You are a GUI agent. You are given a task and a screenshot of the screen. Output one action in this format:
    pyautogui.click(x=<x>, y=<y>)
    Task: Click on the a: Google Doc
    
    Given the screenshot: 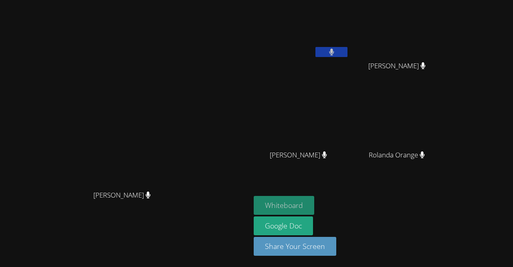 What is the action you would take?
    pyautogui.click(x=283, y=225)
    